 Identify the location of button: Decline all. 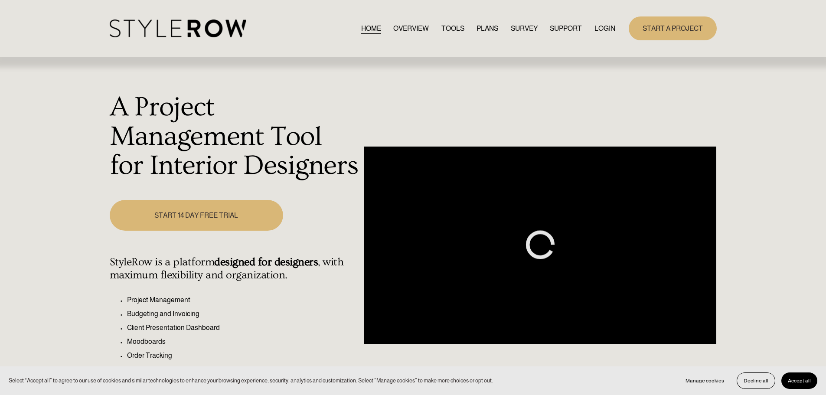
(755, 380).